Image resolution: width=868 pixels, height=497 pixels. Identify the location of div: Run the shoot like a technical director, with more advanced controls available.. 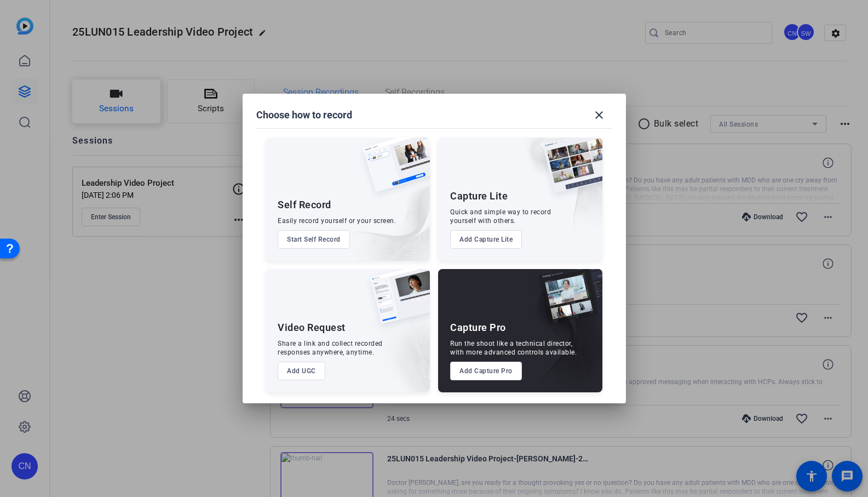
(513, 348).